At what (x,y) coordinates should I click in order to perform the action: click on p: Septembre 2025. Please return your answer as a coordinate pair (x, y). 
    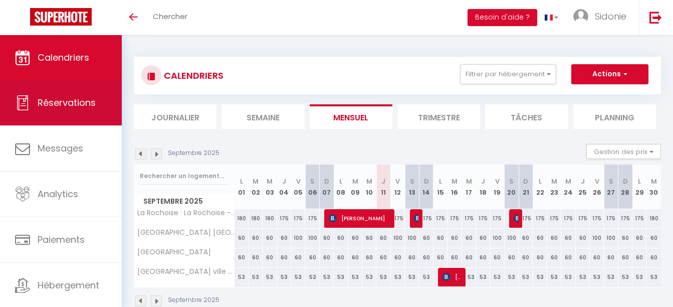
    Looking at the image, I should click on (193, 153).